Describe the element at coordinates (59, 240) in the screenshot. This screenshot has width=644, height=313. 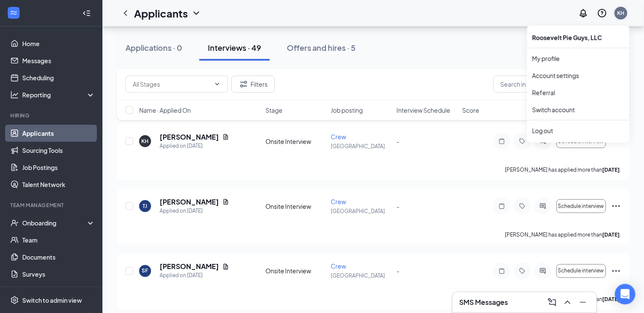
I see `a: Team` at that location.